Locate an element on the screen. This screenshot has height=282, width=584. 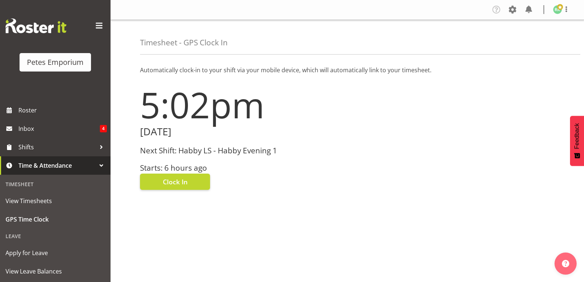
span: 4 is located at coordinates (103, 129).